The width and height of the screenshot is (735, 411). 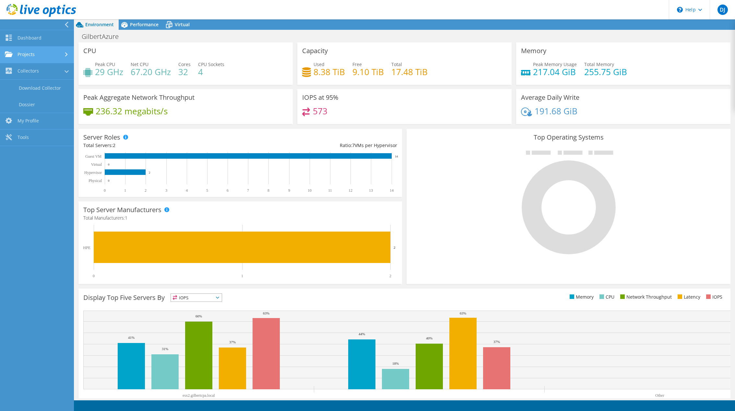 What do you see at coordinates (211, 72) in the screenshot?
I see `h4: 4` at bounding box center [211, 72].